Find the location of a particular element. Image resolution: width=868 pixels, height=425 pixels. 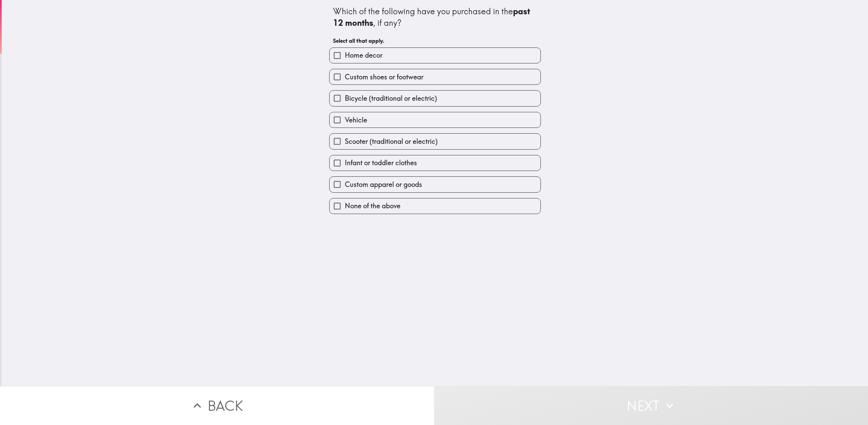

button: Home decor is located at coordinates (435, 56).